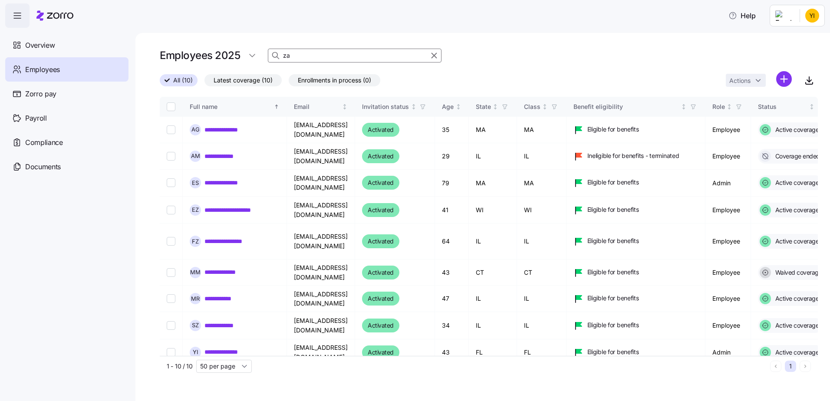 The image size is (830, 401). I want to click on div: Class, so click(532, 107).